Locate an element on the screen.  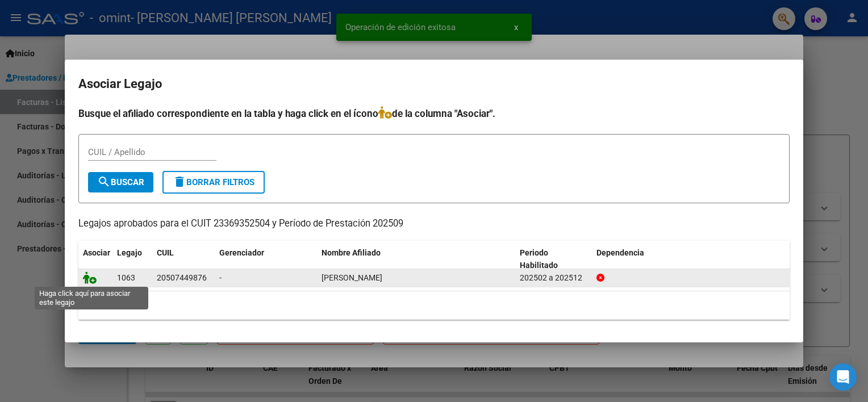
span: Asociar is located at coordinates (96, 253).